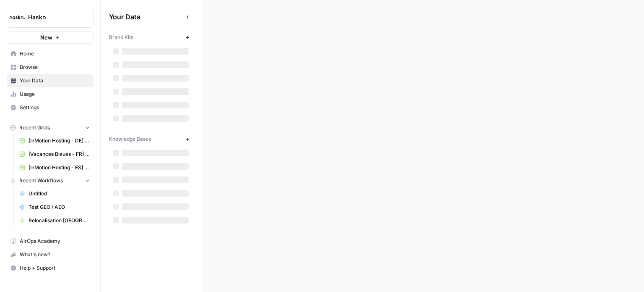 The image size is (644, 292). Describe the element at coordinates (49, 254) in the screenshot. I see `button: What's new?` at that location.